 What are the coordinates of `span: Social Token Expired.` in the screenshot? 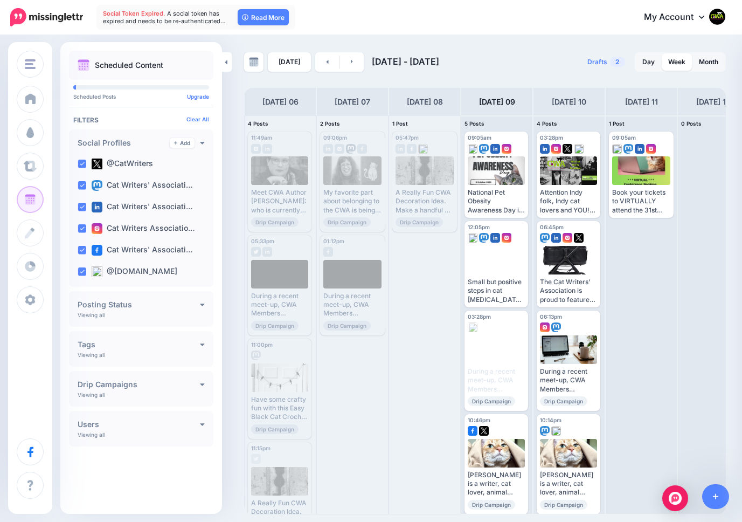 It's located at (134, 13).